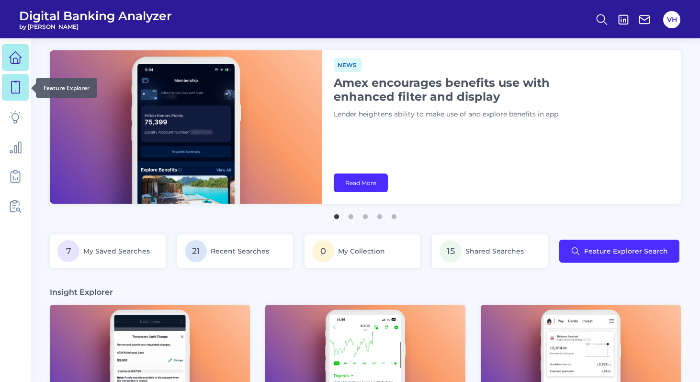 The image size is (700, 382). I want to click on a: 21Recent Searches, so click(235, 251).